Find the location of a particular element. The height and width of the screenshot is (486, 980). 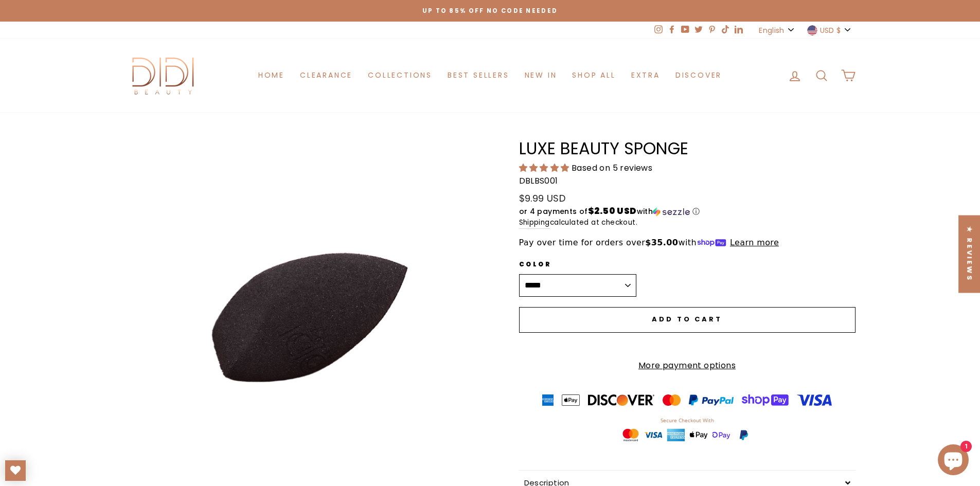

span: Based on 5 reviews is located at coordinates (612, 168).